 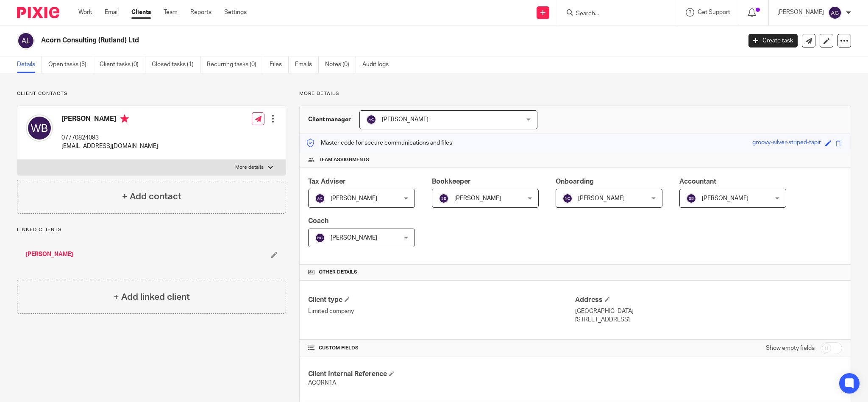 What do you see at coordinates (170, 12) in the screenshot?
I see `a: Team` at bounding box center [170, 12].